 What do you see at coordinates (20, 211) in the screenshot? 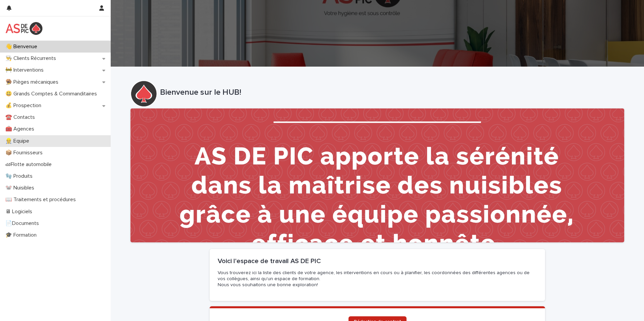
I see `p: 🖥 Logiciels` at bounding box center [20, 211].